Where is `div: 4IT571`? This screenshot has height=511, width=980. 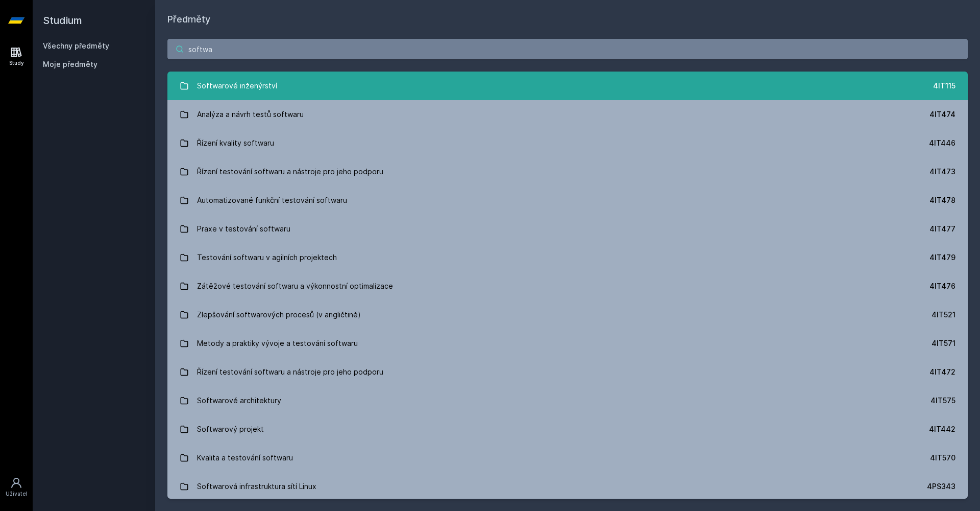 div: 4IT571 is located at coordinates (943, 343).